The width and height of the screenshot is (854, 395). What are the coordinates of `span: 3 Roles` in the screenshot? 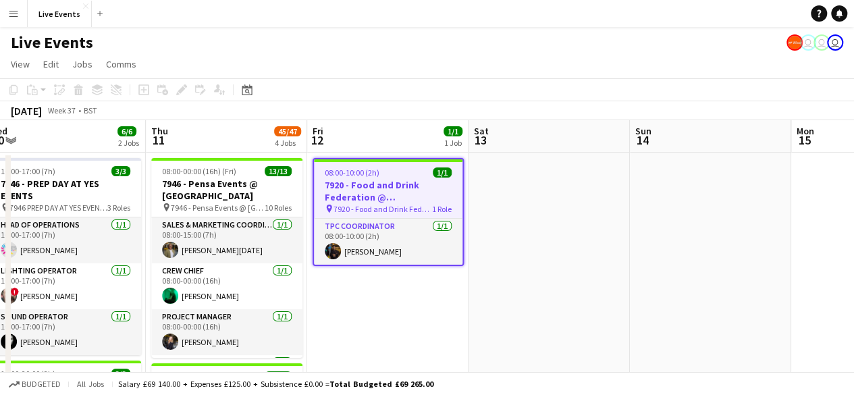 It's located at (119, 207).